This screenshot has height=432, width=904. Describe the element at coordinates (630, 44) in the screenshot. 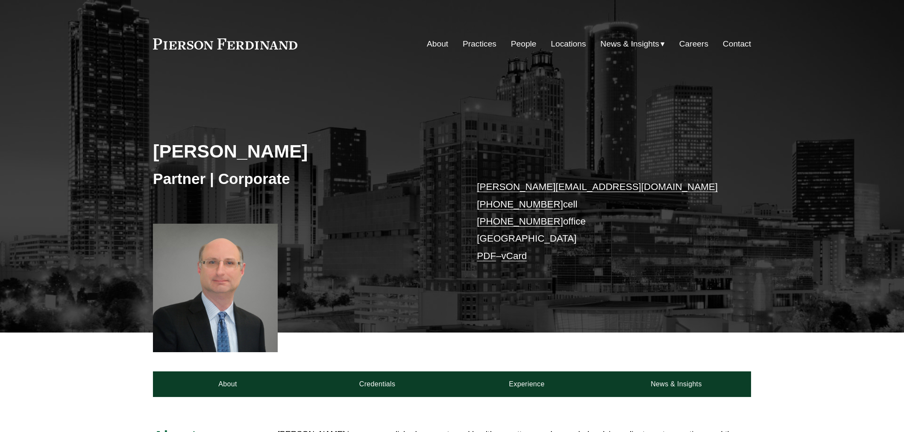

I see `span: News & Insights` at that location.